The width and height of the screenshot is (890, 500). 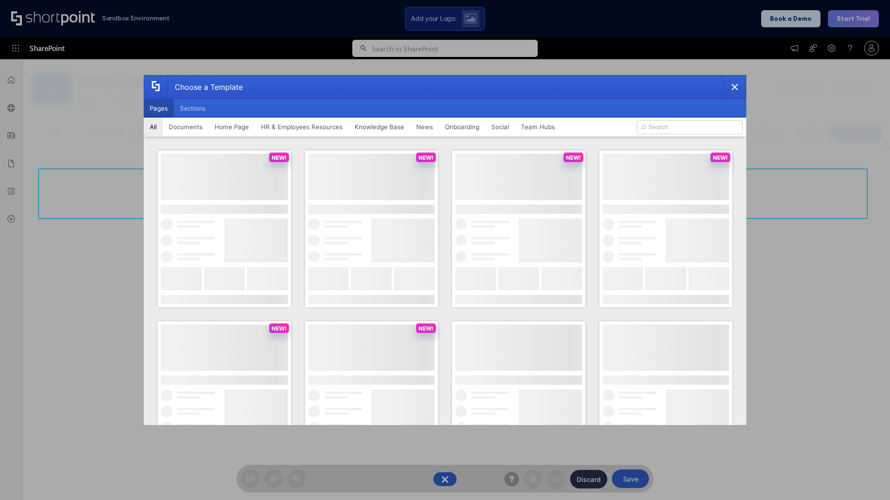 What do you see at coordinates (462, 127) in the screenshot?
I see `button: Onboarding` at bounding box center [462, 127].